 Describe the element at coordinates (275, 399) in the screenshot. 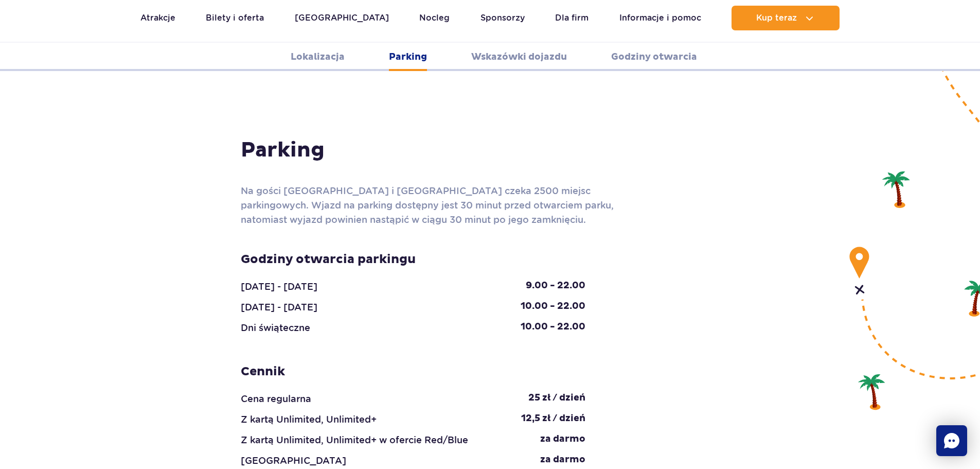

I see `div: Cena regularna` at that location.